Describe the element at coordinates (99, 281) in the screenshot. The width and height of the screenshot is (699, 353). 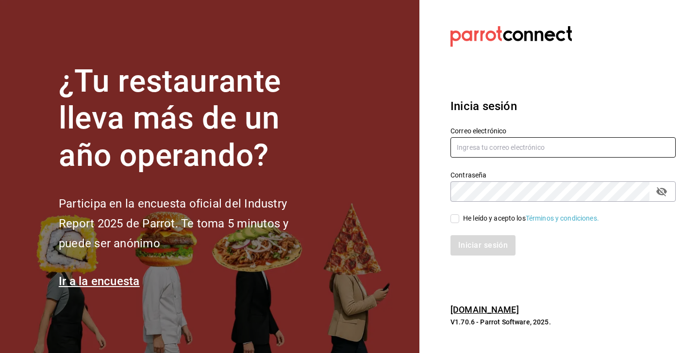
I see `a: Ir a la encuesta` at that location.